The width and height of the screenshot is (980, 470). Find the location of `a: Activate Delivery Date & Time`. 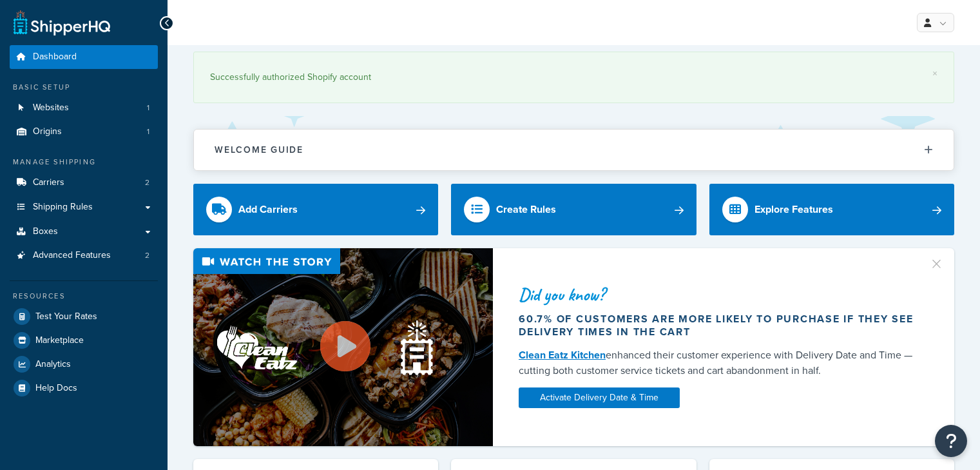

a: Activate Delivery Date & Time is located at coordinates (599, 398).